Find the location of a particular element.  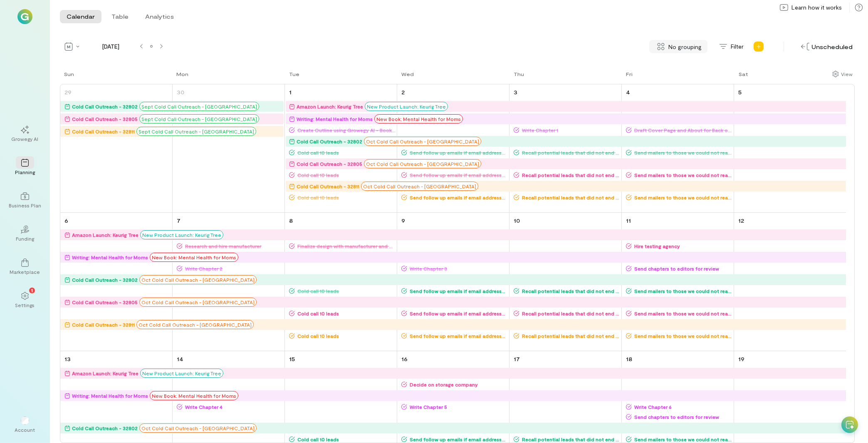

td: October 9, 2024 is located at coordinates (453, 281).